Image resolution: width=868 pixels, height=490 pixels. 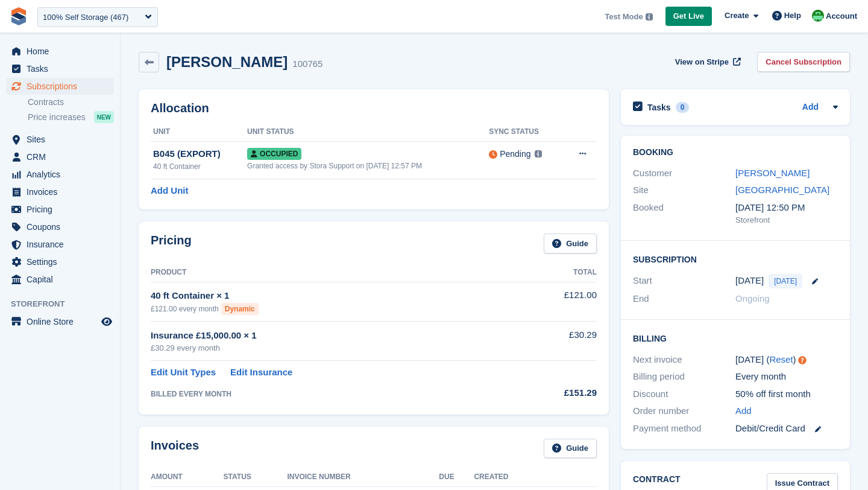 I want to click on a: View on Stripe, so click(x=707, y=62).